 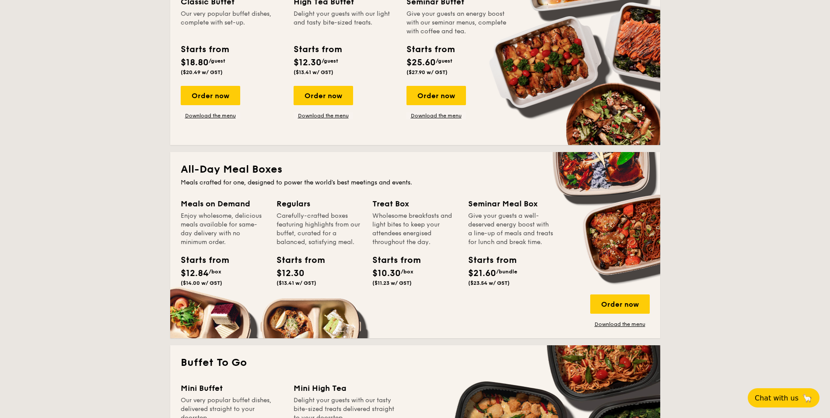 I want to click on div: Meals on Demand, so click(x=223, y=204).